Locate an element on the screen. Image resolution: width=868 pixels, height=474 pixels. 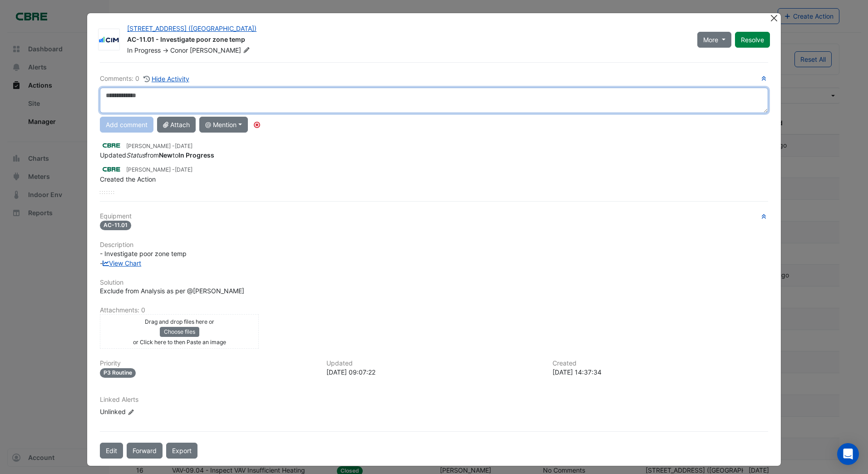
span: More is located at coordinates (710, 40).